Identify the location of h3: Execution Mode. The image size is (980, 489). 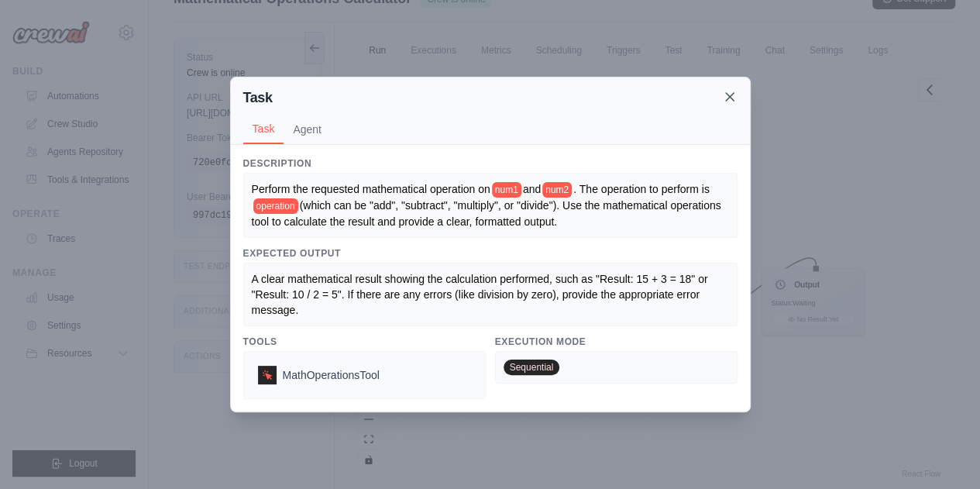
(616, 342).